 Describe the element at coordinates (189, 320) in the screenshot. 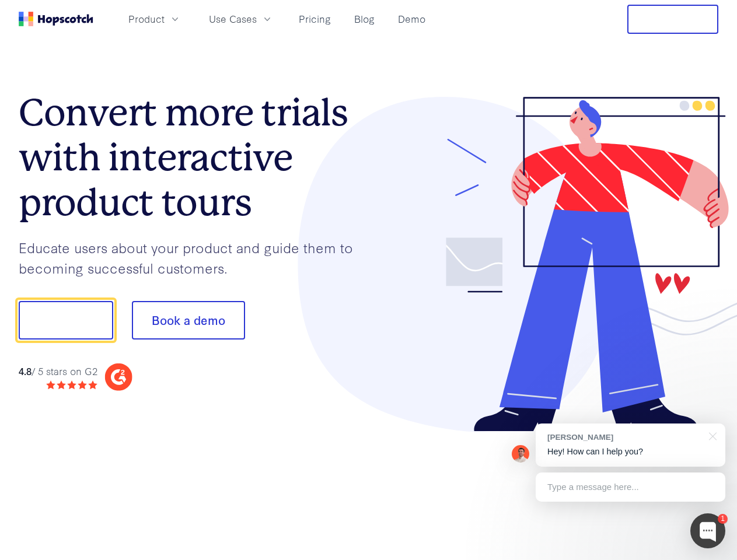

I see `a: Book a demo` at that location.